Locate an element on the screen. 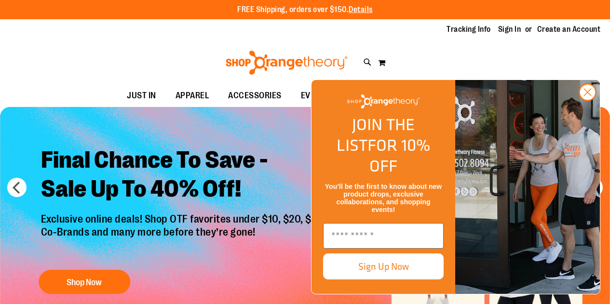 The width and height of the screenshot is (610, 304). a: Create an Account is located at coordinates (569, 29).